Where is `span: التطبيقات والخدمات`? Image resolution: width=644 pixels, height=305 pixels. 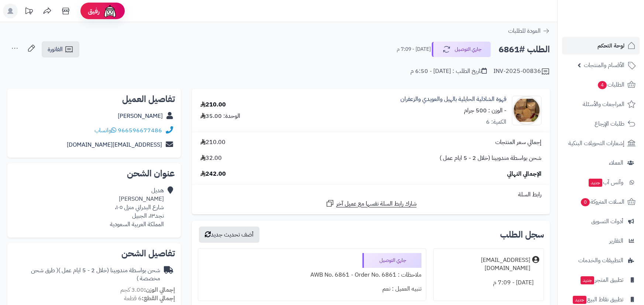
span: التطبيقات والخدمات is located at coordinates (601, 261).